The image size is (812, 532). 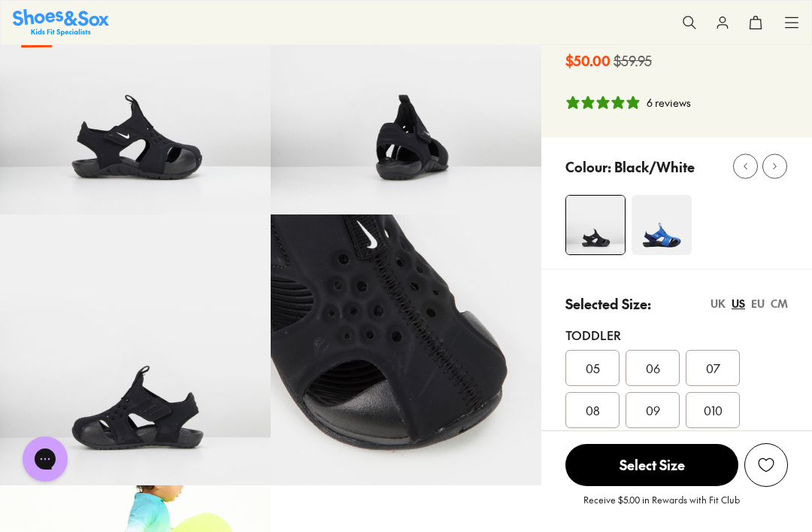 I want to click on img: SNS_Logo_Responsive.svg, so click(x=61, y=22).